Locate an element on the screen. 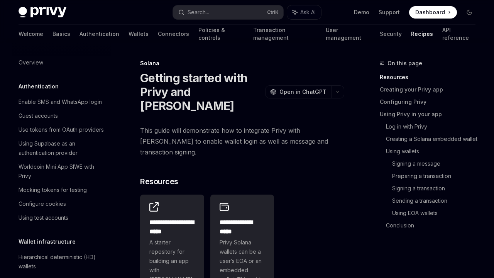  div: Enable SMS and WhatsApp login is located at coordinates (60, 102).